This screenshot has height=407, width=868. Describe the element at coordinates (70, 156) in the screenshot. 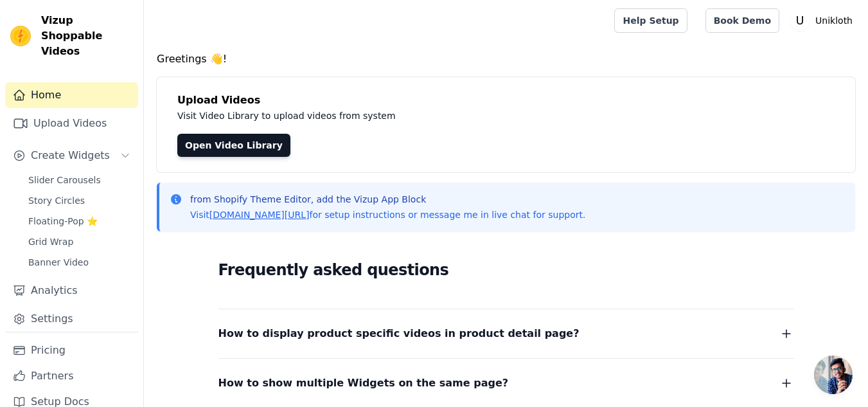

I see `span: Create Widgets` at that location.